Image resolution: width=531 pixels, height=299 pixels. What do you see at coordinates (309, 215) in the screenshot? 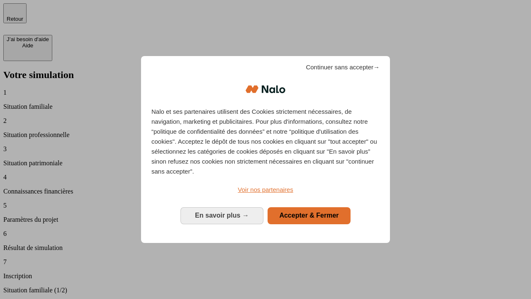
I see `span: Accepter & Fermer` at bounding box center [309, 215].